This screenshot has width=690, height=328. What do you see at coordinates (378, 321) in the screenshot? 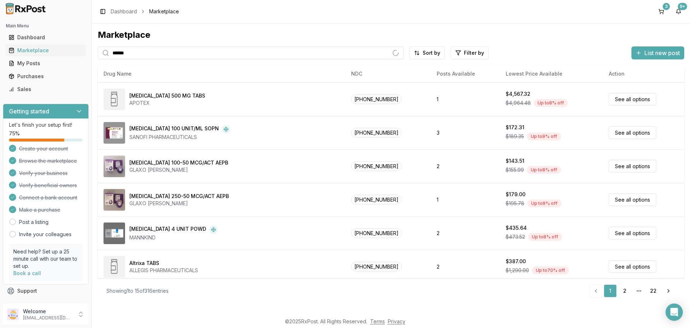
I see `a: Terms` at bounding box center [378, 321].